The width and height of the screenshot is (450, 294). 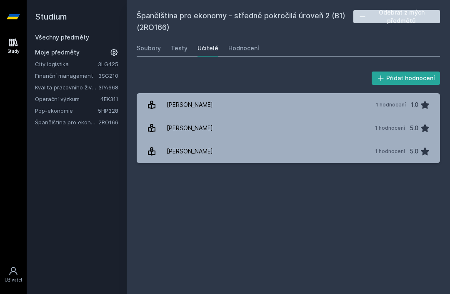 What do you see at coordinates (245, 22) in the screenshot?
I see `h2: Španělština pro ekonomy - středně pokročilá úroveň 2 (B1) (2RO166)` at bounding box center [245, 22].